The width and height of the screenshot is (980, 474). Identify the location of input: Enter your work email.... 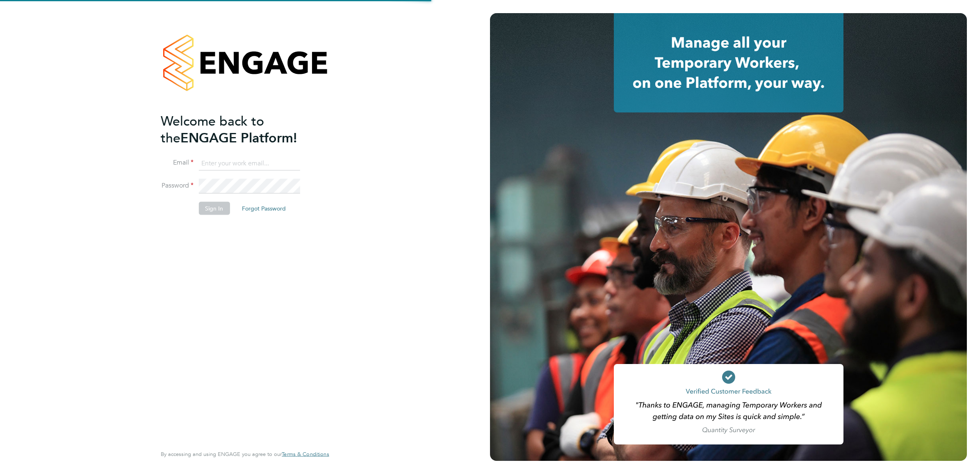
(249, 163).